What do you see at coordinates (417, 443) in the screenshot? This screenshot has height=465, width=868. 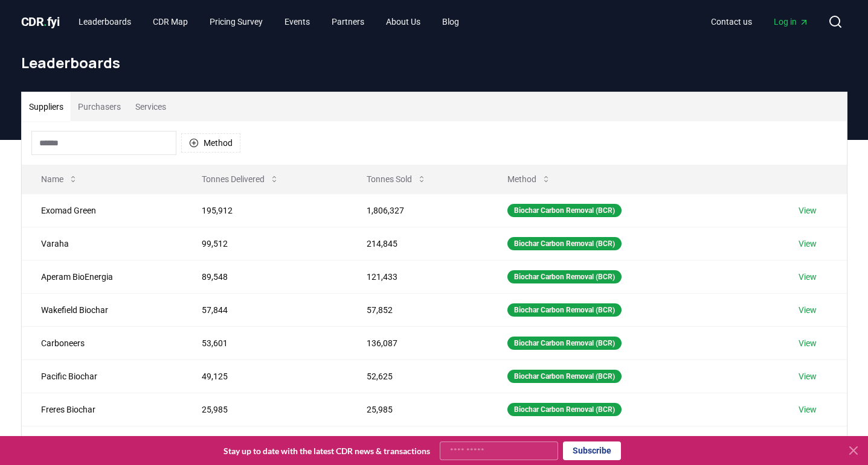 I see `td: 34,437` at bounding box center [417, 443].